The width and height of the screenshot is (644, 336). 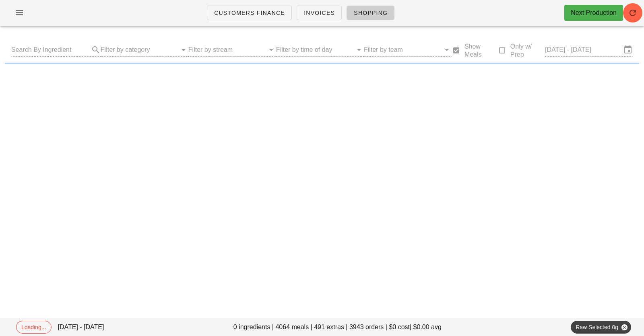 What do you see at coordinates (370, 13) in the screenshot?
I see `a: Shopping` at bounding box center [370, 13].